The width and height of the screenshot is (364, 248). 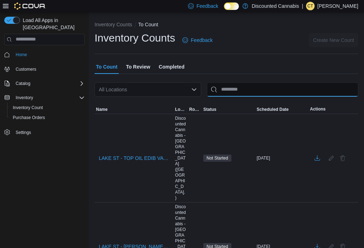 I want to click on button: Create New Count, so click(x=333, y=40).